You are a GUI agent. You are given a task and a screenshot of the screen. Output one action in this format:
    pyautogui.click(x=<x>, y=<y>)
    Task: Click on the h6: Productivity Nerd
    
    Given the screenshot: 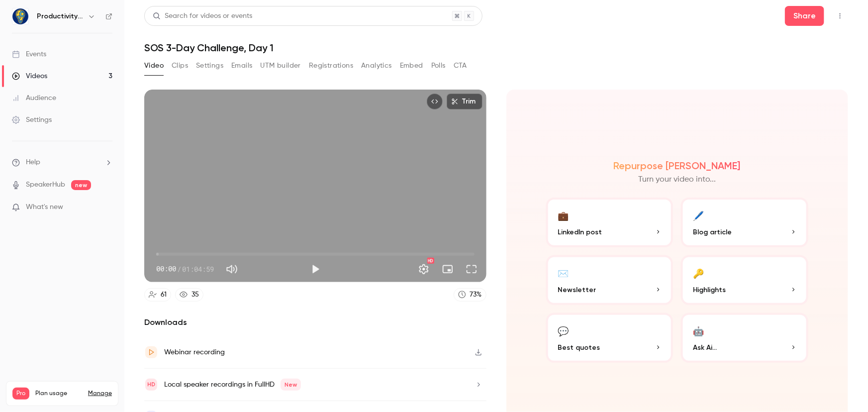 What is the action you would take?
    pyautogui.click(x=60, y=16)
    